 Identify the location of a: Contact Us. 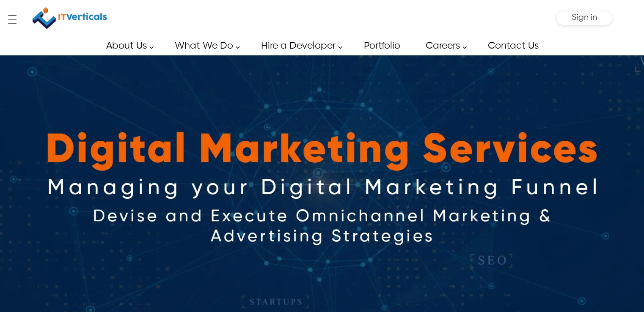
(513, 46).